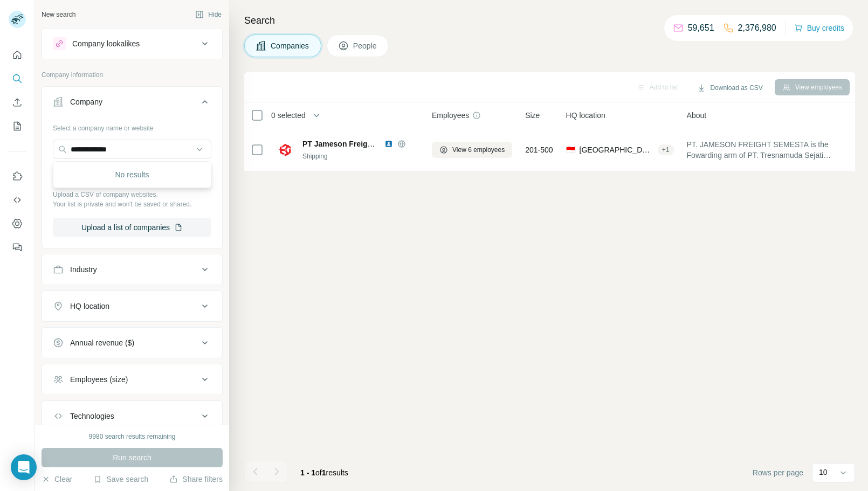  I want to click on button: Company, so click(132, 104).